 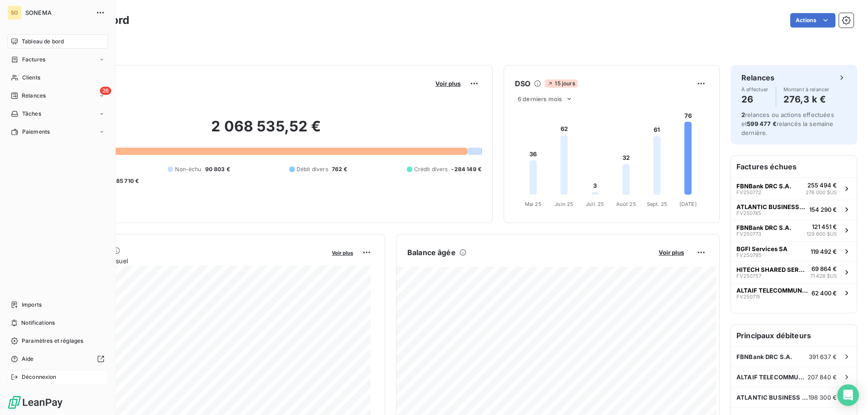 I want to click on span: 599 477 €, so click(x=761, y=124).